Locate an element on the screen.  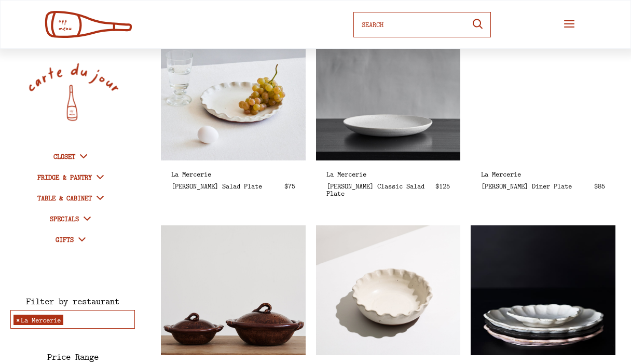
div: Filter by restaurant is located at coordinates (73, 301).